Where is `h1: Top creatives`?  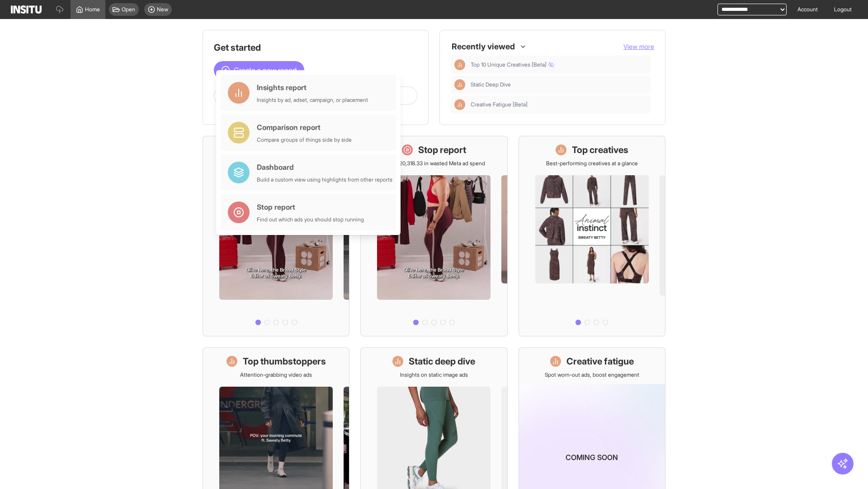 h1: Top creatives is located at coordinates (600, 150).